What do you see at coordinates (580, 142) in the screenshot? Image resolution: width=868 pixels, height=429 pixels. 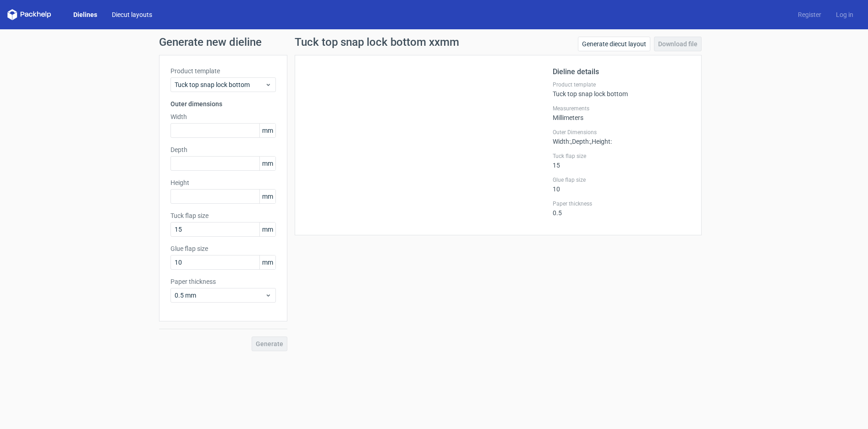 I see `span: , Depth :` at bounding box center [580, 142].